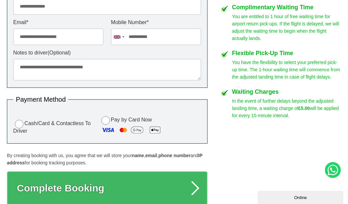  Describe the element at coordinates (174, 155) in the screenshot. I see `strong: phone number` at that location.